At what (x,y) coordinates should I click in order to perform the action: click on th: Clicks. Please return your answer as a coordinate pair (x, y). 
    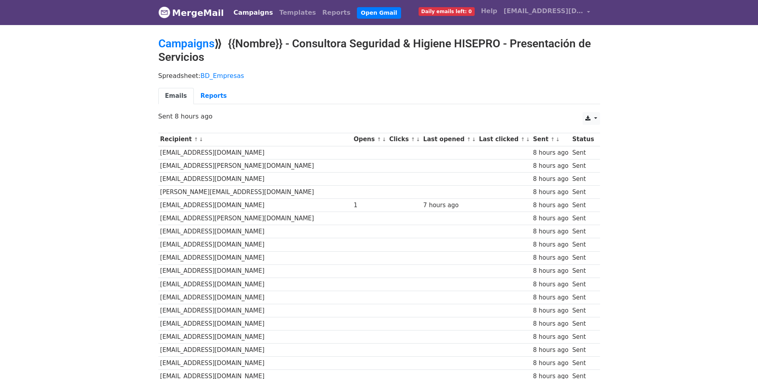
    Looking at the image, I should click on (404, 139).